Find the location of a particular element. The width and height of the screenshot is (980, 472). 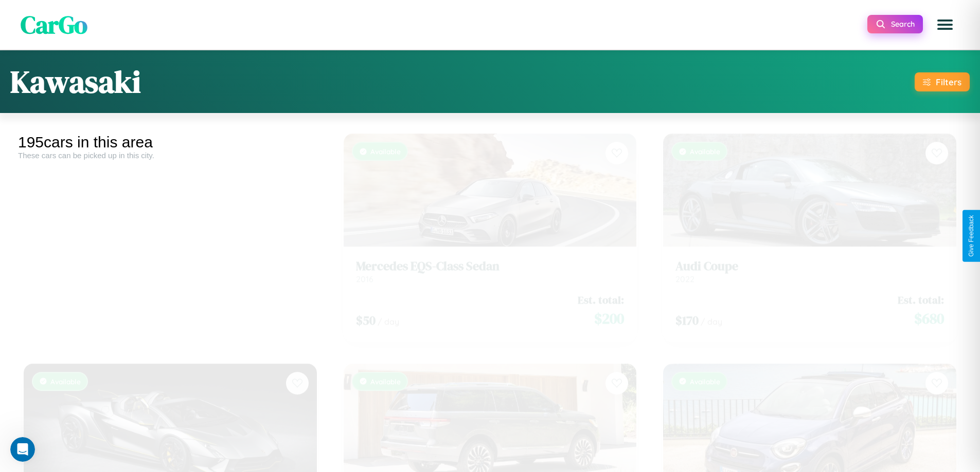

span: $ 200 is located at coordinates (609, 309).